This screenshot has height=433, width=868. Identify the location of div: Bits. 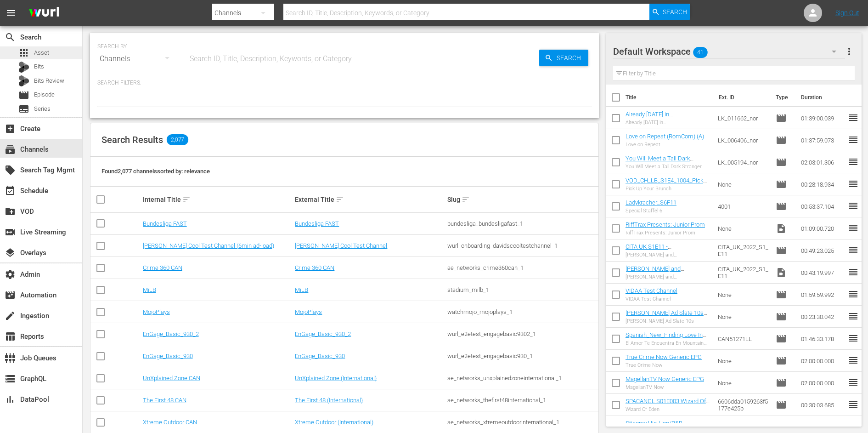
(24, 67).